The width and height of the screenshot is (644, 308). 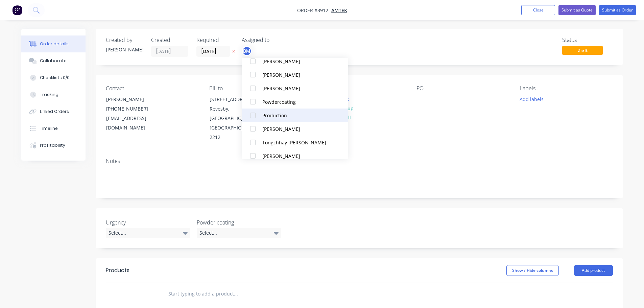 What do you see at coordinates (594, 270) in the screenshot?
I see `button: Add product` at bounding box center [594, 270].